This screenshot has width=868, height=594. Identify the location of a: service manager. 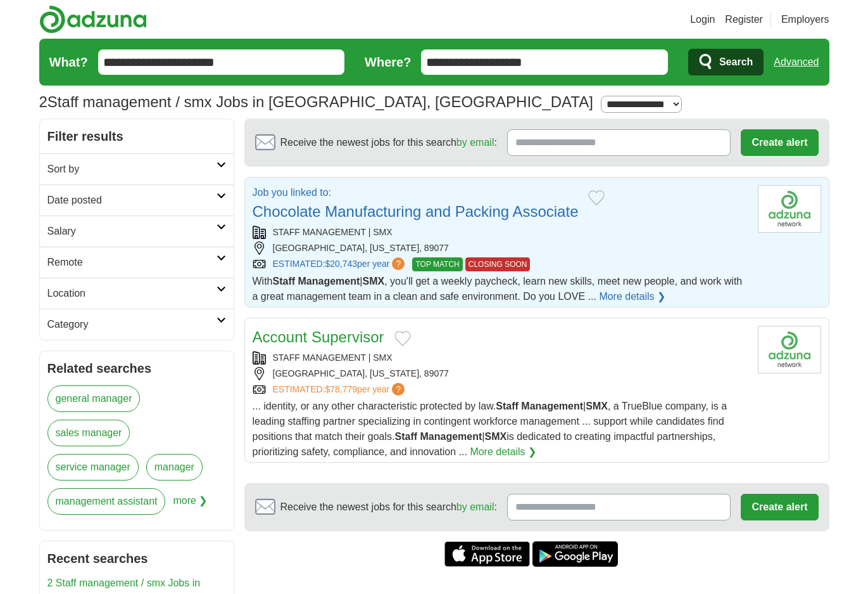
(93, 467).